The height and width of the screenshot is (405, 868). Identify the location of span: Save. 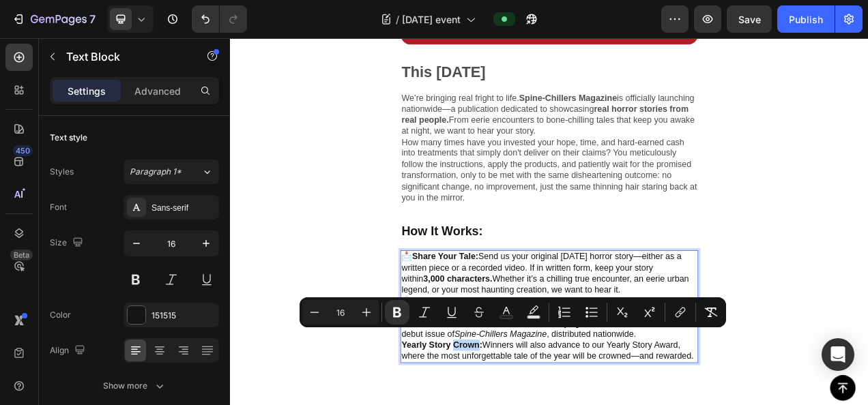
(749, 19).